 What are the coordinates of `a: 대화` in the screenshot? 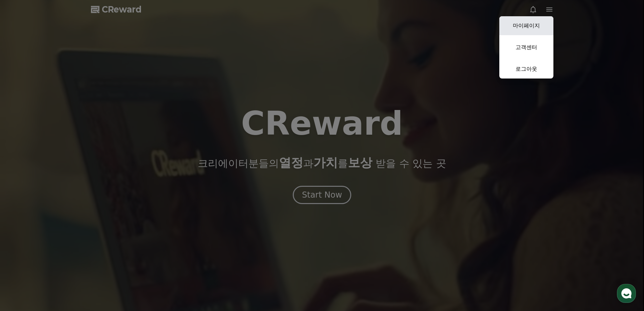 It's located at (66, 223).